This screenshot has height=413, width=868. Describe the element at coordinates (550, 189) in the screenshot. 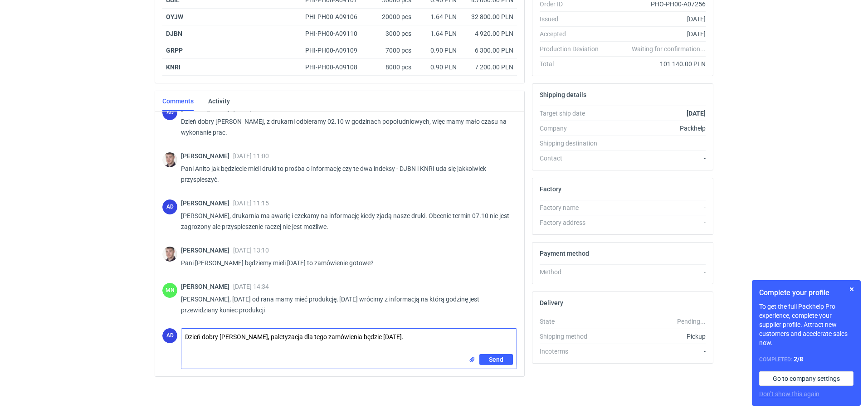

I see `h2: Factory` at that location.